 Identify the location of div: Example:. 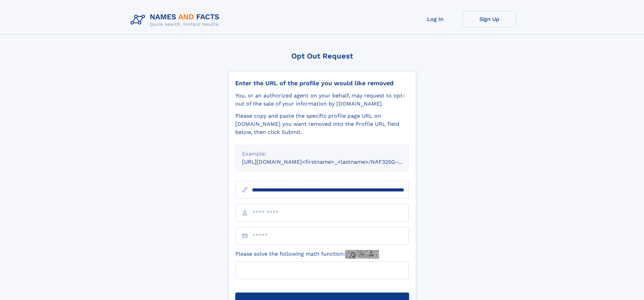
(322, 154).